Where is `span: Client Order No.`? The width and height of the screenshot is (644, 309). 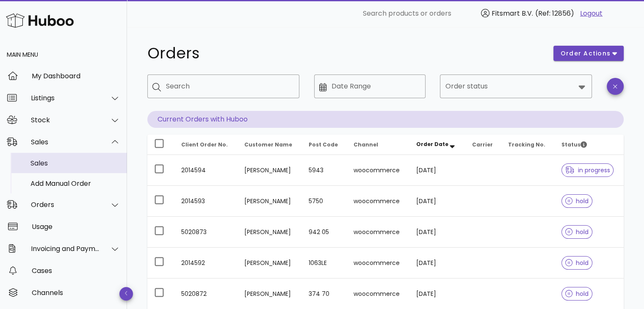 span: Client Order No. is located at coordinates (205, 144).